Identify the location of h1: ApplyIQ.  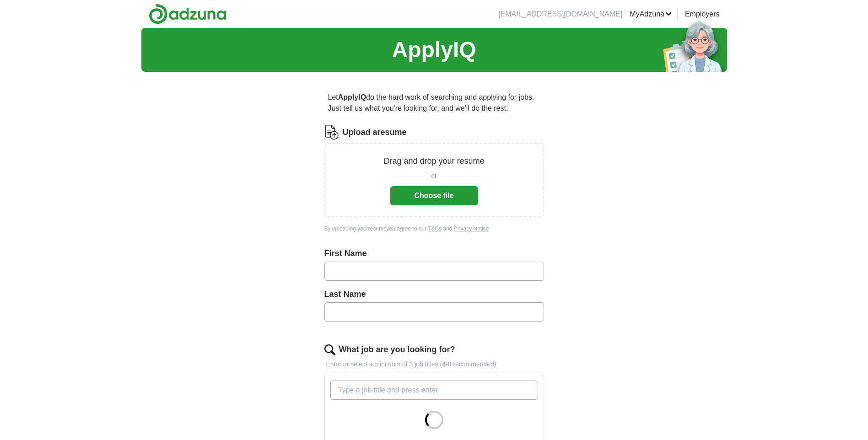
(434, 50).